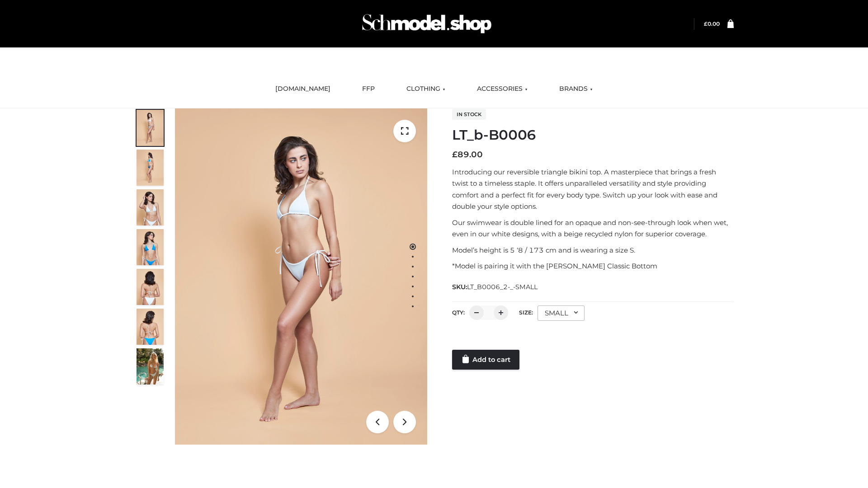 This screenshot has height=488, width=868. Describe the element at coordinates (150, 167) in the screenshot. I see `img: ArielClassicBikiniTop_CloudNine_AzureSky_OW114ECO_2-scaled.jpg` at that location.